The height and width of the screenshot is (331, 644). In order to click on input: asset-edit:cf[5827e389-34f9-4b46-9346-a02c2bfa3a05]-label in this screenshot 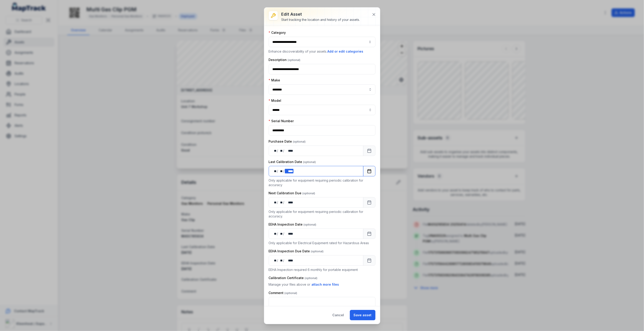, I will do `click(322, 110)`.